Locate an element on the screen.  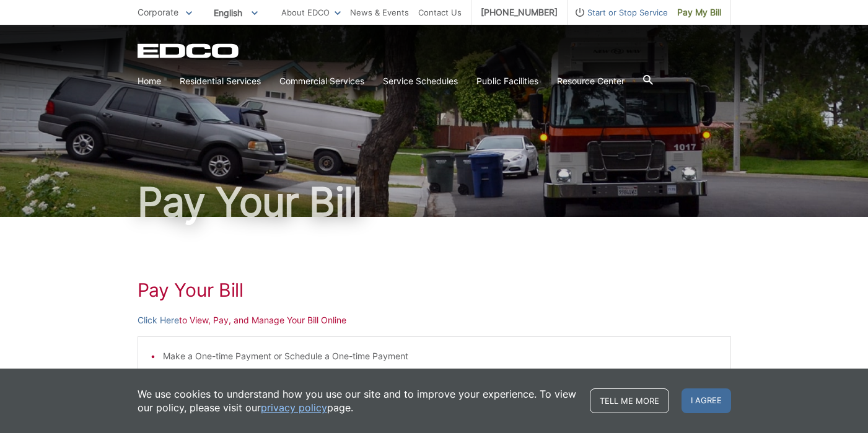
a: News & Events is located at coordinates (379, 13).